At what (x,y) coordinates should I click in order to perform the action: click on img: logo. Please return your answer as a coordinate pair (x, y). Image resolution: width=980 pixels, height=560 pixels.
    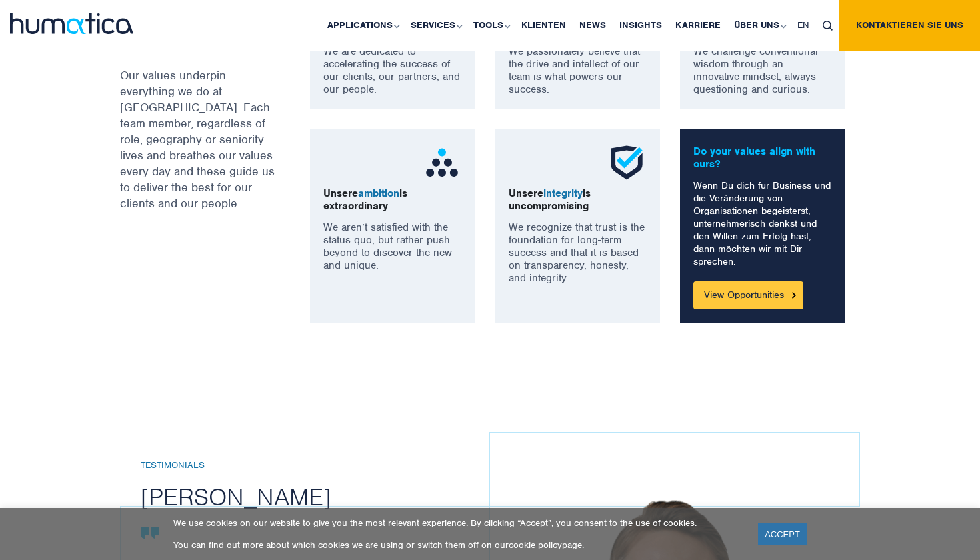
    Looking at the image, I should click on (72, 23).